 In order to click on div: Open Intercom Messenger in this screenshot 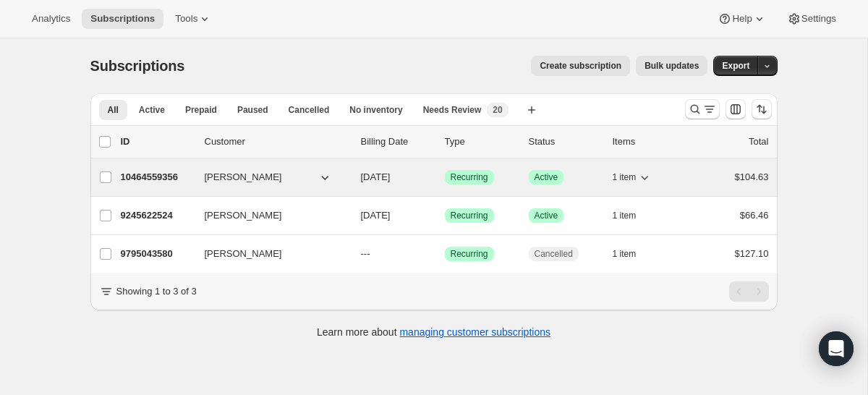, I will do `click(836, 349)`.